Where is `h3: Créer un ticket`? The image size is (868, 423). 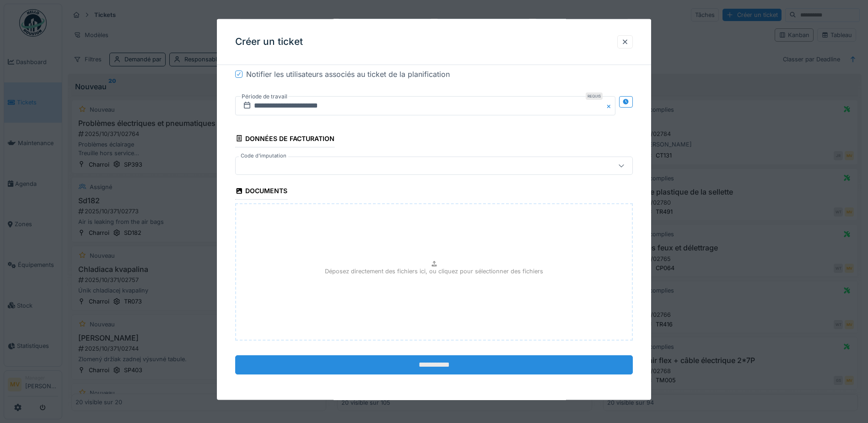
h3: Créer un ticket is located at coordinates (269, 42).